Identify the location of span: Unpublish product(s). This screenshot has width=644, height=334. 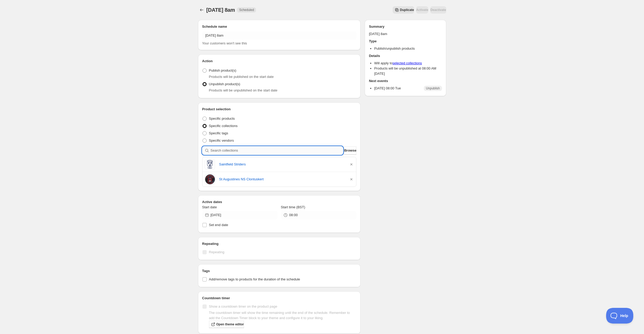
(224, 84).